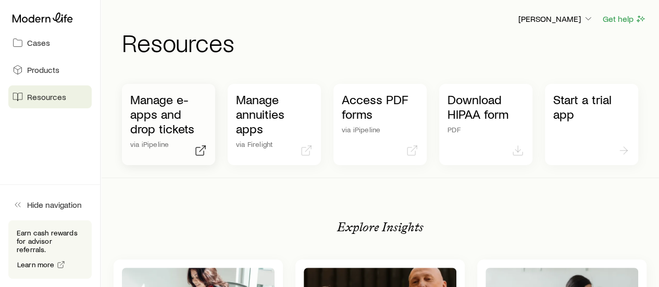 Image resolution: width=659 pixels, height=287 pixels. Describe the element at coordinates (486, 130) in the screenshot. I see `p: PDF` at that location.